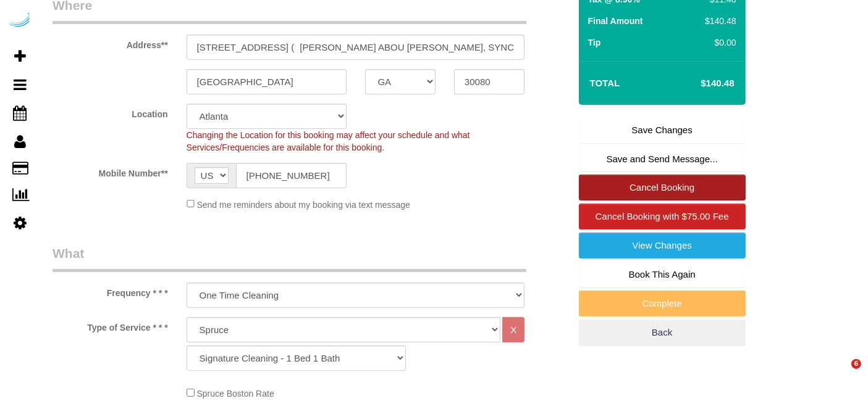  I want to click on label: Final Amount, so click(615, 21).